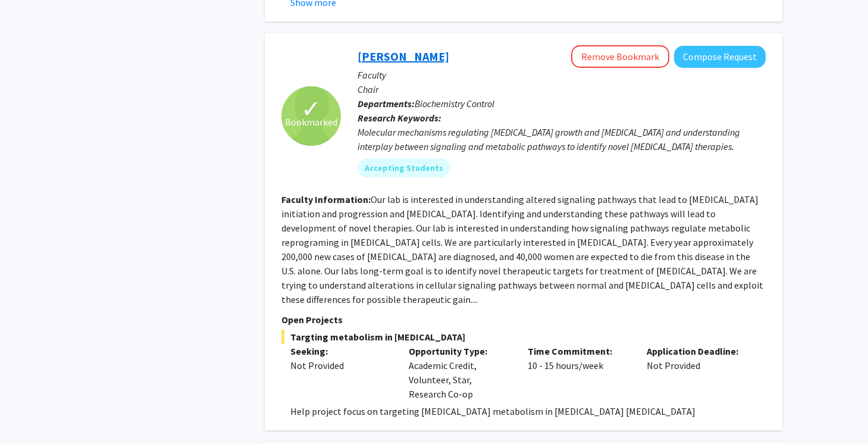  I want to click on span: Biochemistry Control, so click(455, 104).